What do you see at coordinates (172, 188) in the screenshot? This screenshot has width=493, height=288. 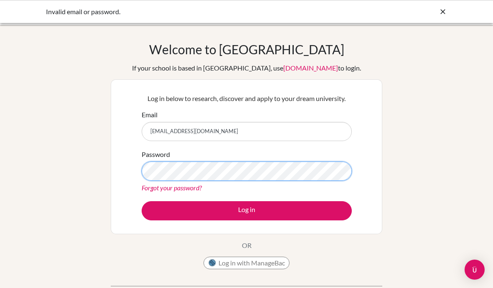 I see `a: Forgot your password?` at bounding box center [172, 188].